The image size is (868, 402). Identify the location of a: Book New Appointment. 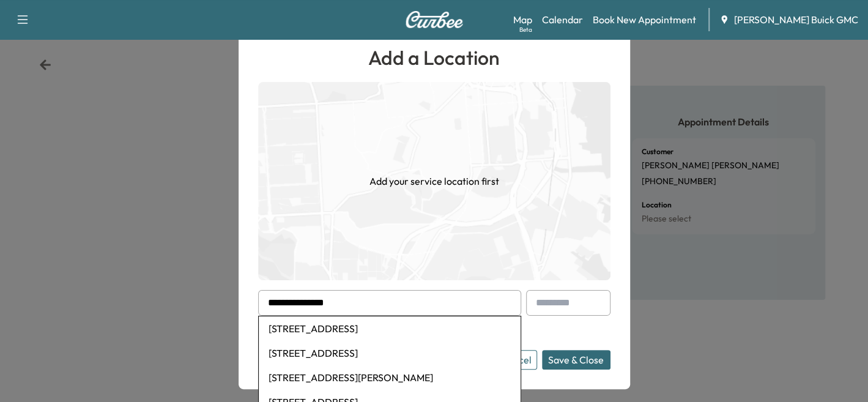
(644, 20).